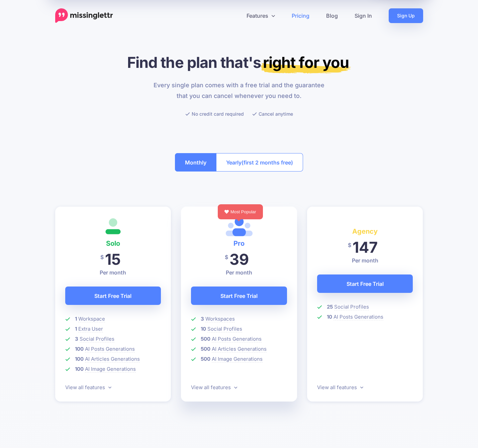 This screenshot has height=448, width=478. Describe the element at coordinates (113, 244) in the screenshot. I see `h4: Solo` at that location.